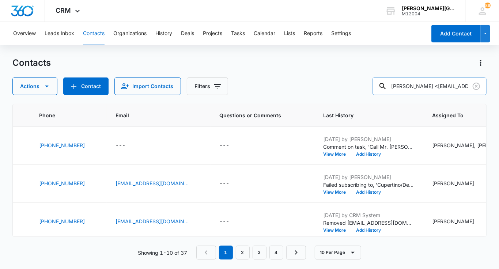  Describe the element at coordinates (63, 115) in the screenshot. I see `span: Phone` at that location.